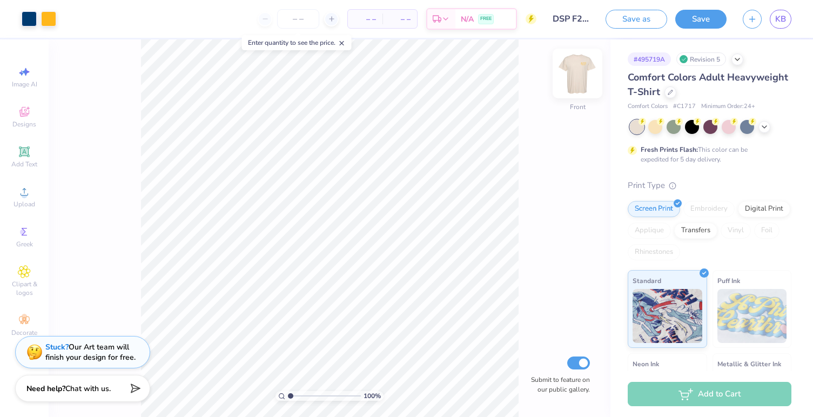 The width and height of the screenshot is (813, 417). What do you see at coordinates (780, 19) in the screenshot?
I see `a: KB` at bounding box center [780, 19].